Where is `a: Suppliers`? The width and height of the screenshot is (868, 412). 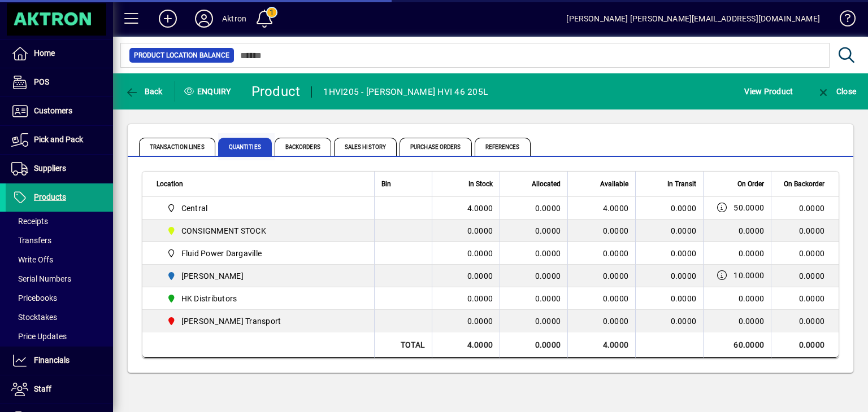 a: Suppliers is located at coordinates (59, 169).